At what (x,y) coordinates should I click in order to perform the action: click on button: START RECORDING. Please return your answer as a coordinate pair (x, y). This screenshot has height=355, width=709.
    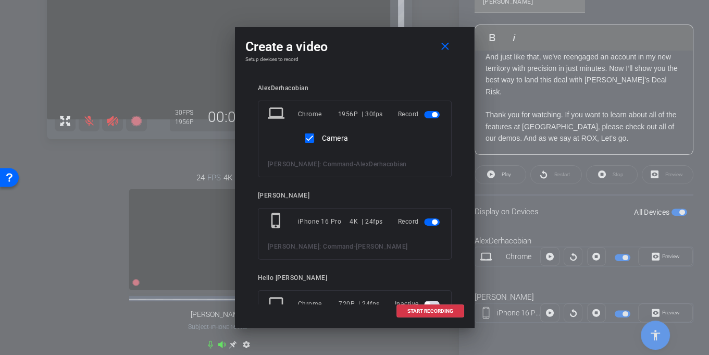
    Looking at the image, I should click on (430, 311).